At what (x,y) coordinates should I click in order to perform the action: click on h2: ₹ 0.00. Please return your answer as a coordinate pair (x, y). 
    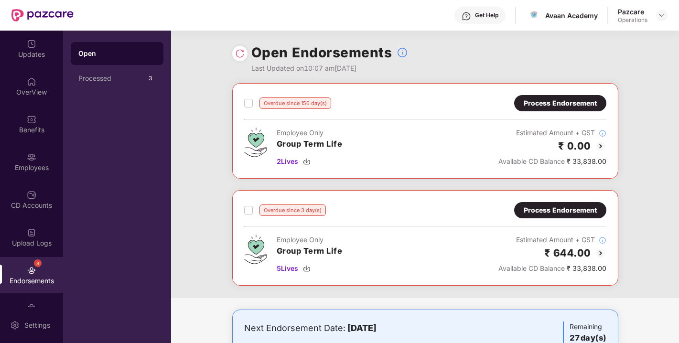
    Looking at the image, I should click on (575, 146).